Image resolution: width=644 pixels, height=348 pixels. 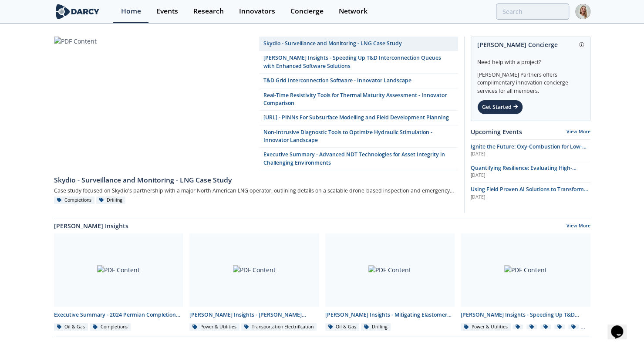 What do you see at coordinates (359, 100) in the screenshot?
I see `a: Real-Time Resistivity Tools for Thermal Maturity Assessment - Innovator Comparison` at bounding box center [359, 100].